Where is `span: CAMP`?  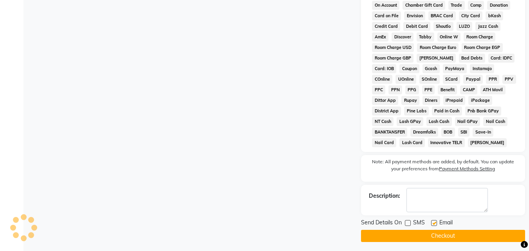
span: CAMP is located at coordinates (469, 90).